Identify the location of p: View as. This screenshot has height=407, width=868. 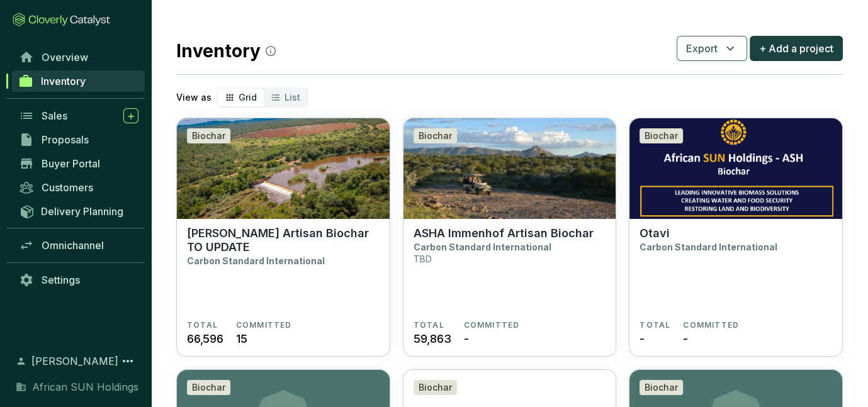
(194, 97).